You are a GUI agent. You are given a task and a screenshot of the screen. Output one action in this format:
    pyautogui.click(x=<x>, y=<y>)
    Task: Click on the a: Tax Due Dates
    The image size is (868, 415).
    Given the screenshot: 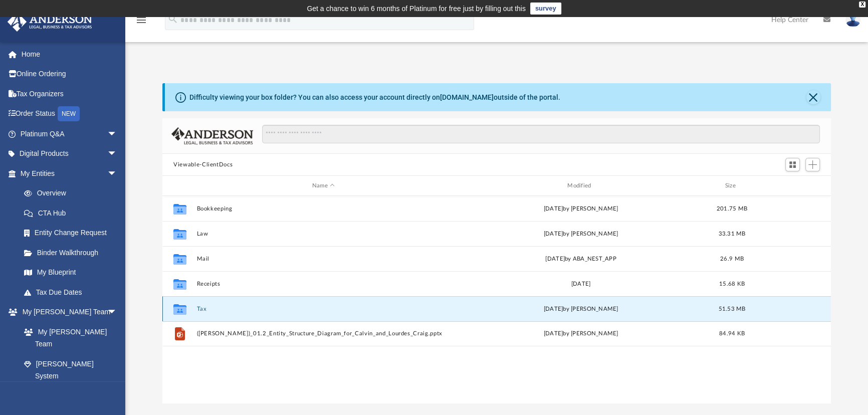 What is the action you would take?
    pyautogui.click(x=73, y=292)
    